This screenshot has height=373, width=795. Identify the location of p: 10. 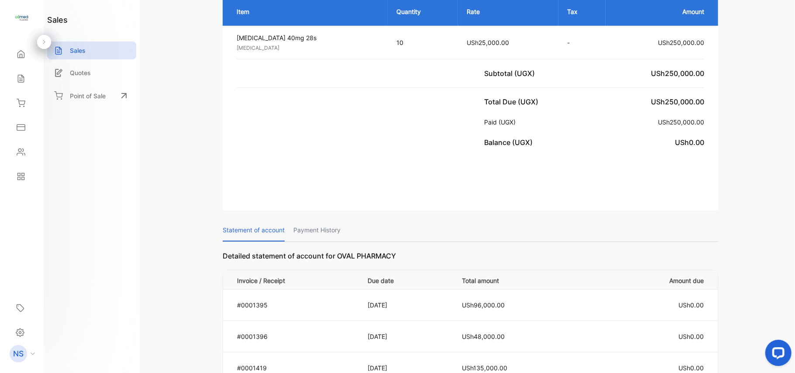
(422, 42).